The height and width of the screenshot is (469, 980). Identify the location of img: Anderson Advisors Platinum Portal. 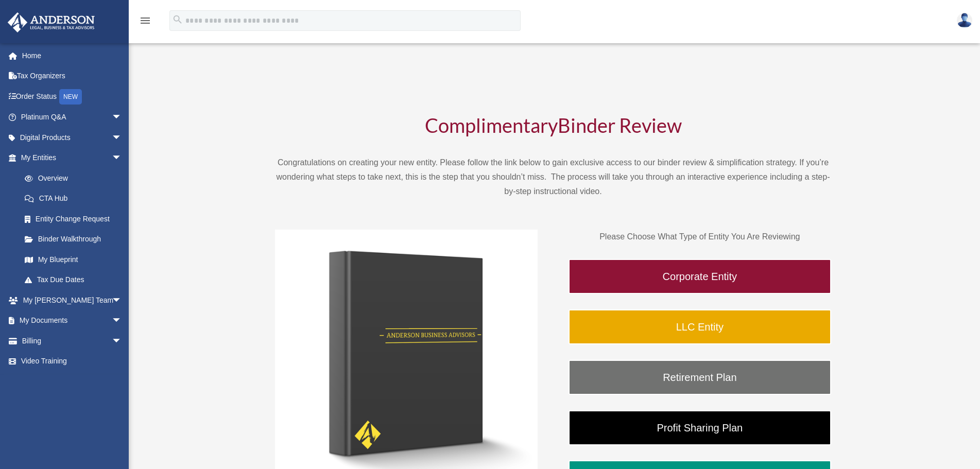
(51, 22).